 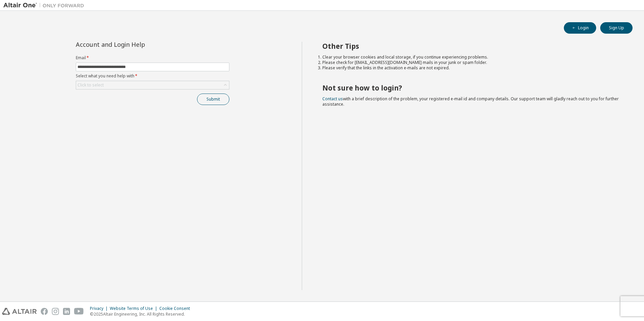 What do you see at coordinates (472, 68) in the screenshot?
I see `li: Please verify that the links in the activation e-mails are not expired.` at bounding box center [472, 68].